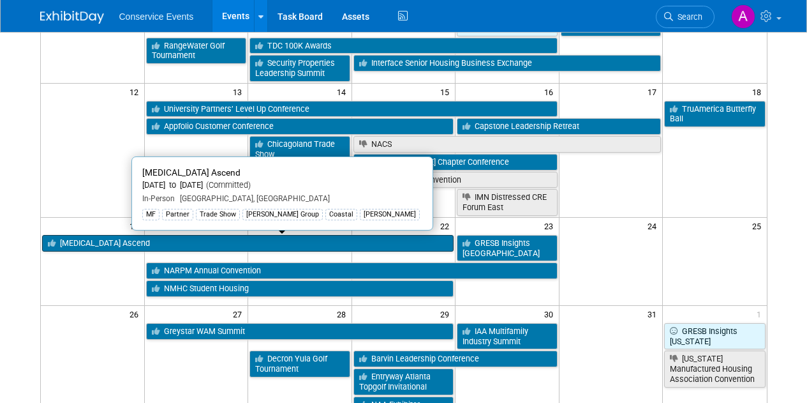 This screenshot has width=807, height=403. What do you see at coordinates (551, 91) in the screenshot?
I see `span: 16` at bounding box center [551, 91].